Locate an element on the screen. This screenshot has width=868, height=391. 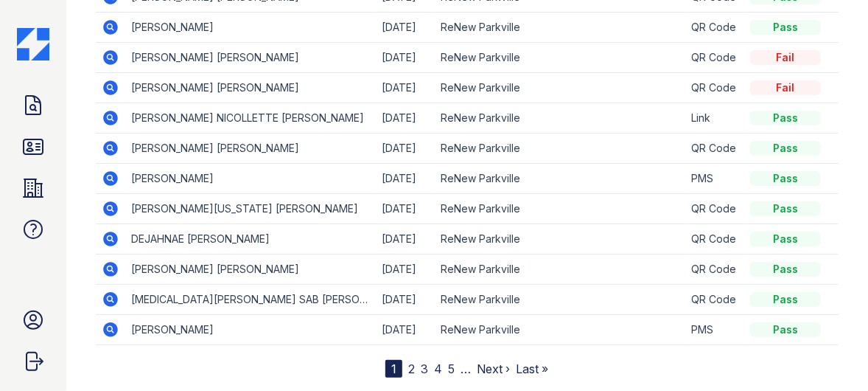
a: 5 is located at coordinates (451, 369).